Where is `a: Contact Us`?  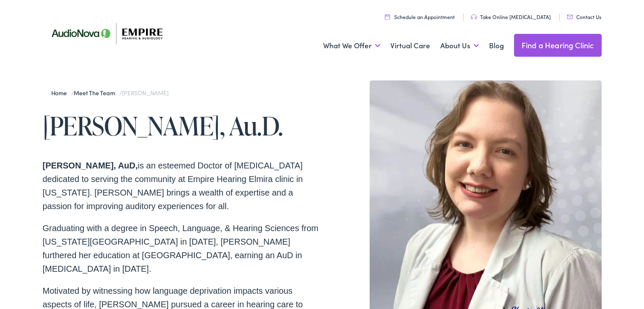 a: Contact Us is located at coordinates (584, 17).